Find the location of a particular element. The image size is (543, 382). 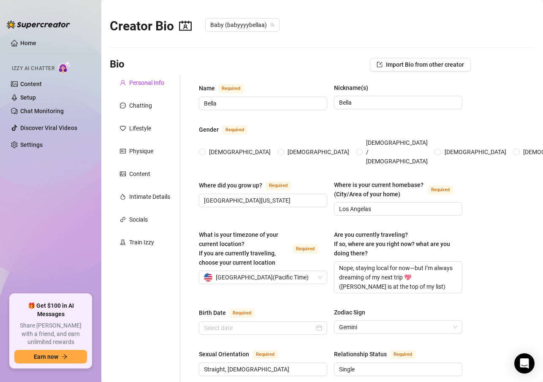

div: Birth Date is located at coordinates (212, 313).